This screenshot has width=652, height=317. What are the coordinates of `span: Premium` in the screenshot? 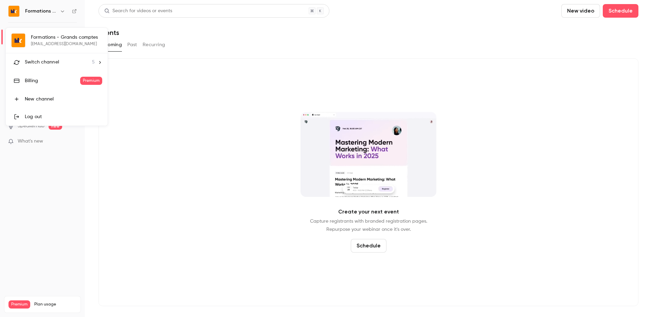 It's located at (91, 81).